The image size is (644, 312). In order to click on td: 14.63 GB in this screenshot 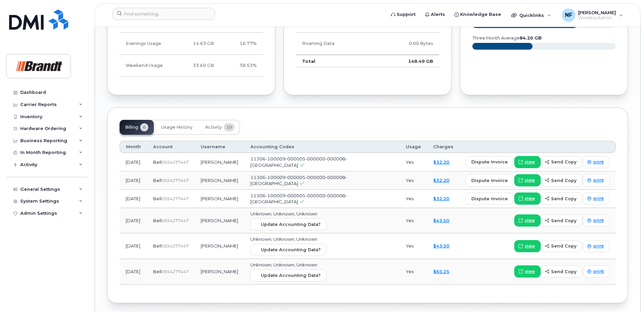, I will do `click(196, 44)`.